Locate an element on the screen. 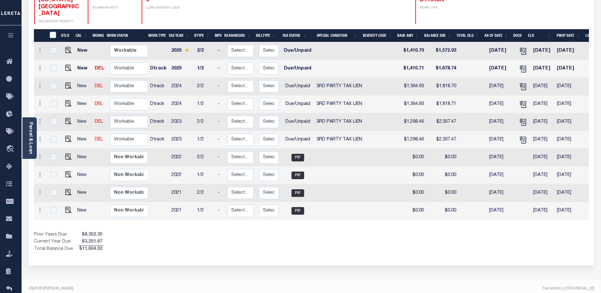 The height and width of the screenshot is (293, 601). p: WORK TYPE is located at coordinates (441, 8).